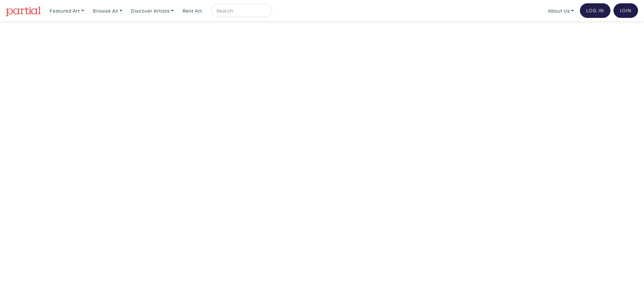 Image resolution: width=644 pixels, height=299 pixels. What do you see at coordinates (152, 11) in the screenshot?
I see `a: Discover Artists` at bounding box center [152, 11].